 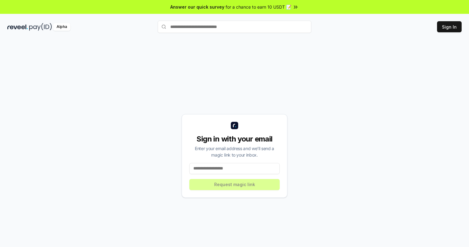 What do you see at coordinates (62, 27) in the screenshot?
I see `div: Alpha` at bounding box center [62, 27].